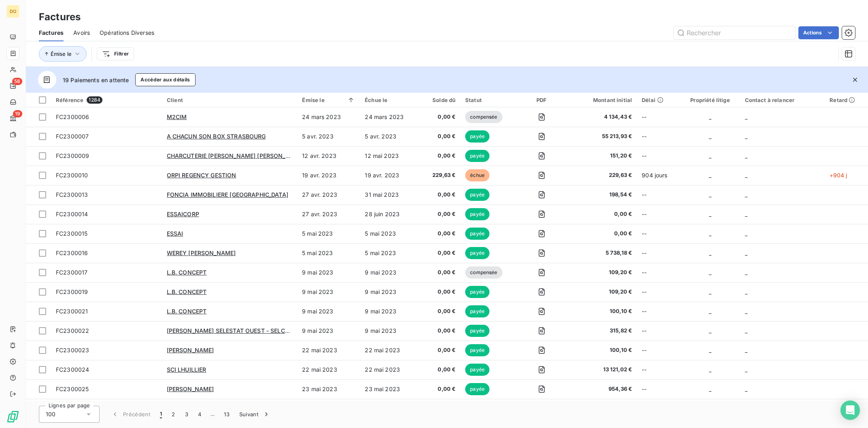 The height and width of the screenshot is (428, 868). Describe the element at coordinates (13, 12) in the screenshot. I see `div: DO` at that location.